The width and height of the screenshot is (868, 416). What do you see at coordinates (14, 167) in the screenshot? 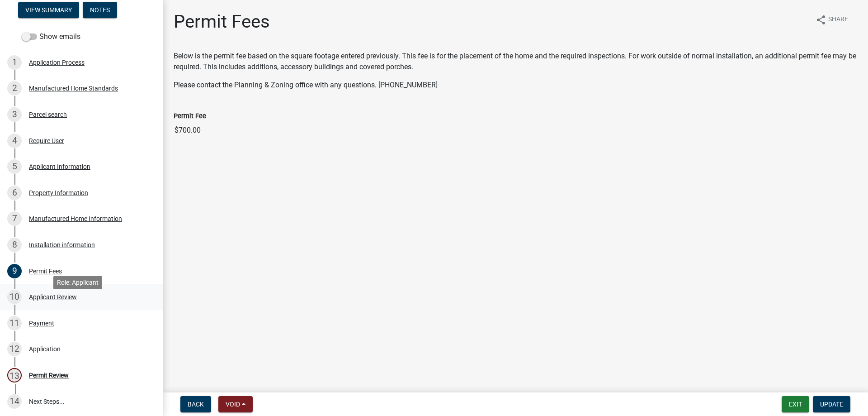
I see `div: 5` at bounding box center [14, 167].